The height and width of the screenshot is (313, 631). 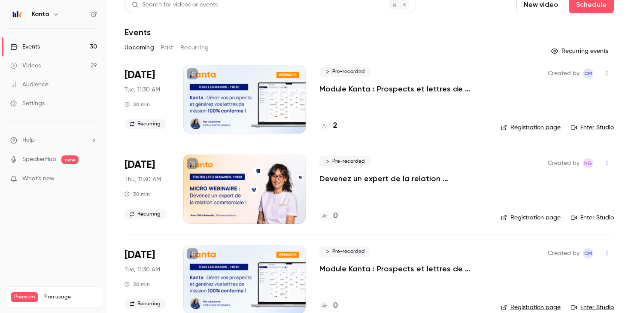 I want to click on span: Premium, so click(x=24, y=297).